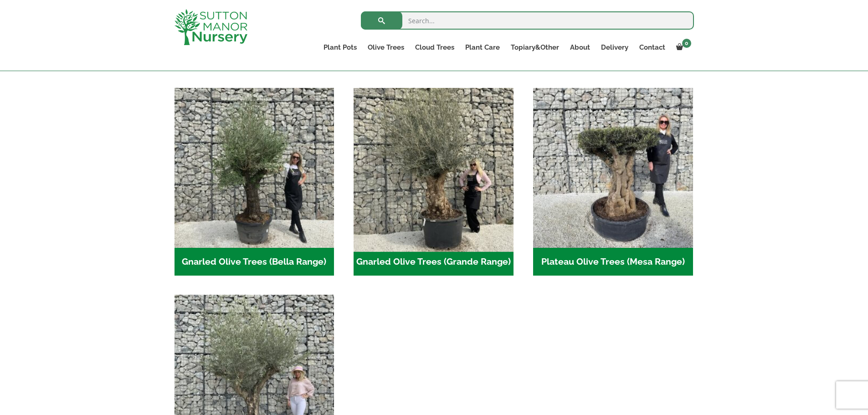 This screenshot has width=868, height=415. What do you see at coordinates (211, 27) in the screenshot?
I see `img: logo` at bounding box center [211, 27].